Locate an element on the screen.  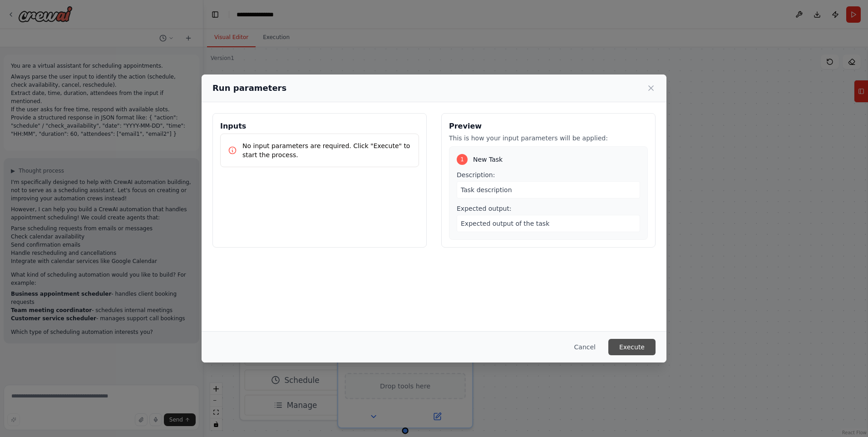
p: This is how your input parameters will be applied: is located at coordinates (549, 138).